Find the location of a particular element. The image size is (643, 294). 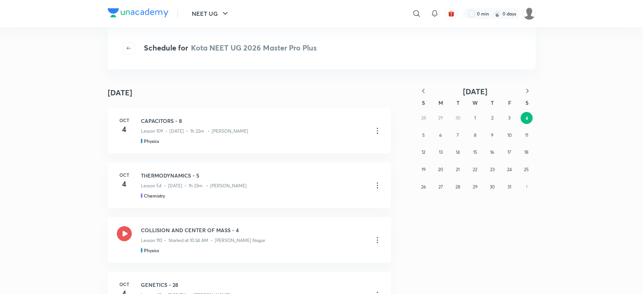

h3: COLLISION AND CENTER OF MASS - 4 is located at coordinates (254, 230).